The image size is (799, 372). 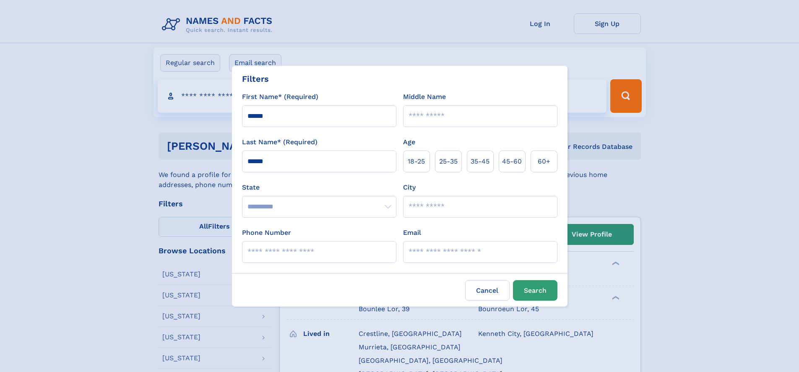 What do you see at coordinates (535, 290) in the screenshot?
I see `button: Search` at bounding box center [535, 290].